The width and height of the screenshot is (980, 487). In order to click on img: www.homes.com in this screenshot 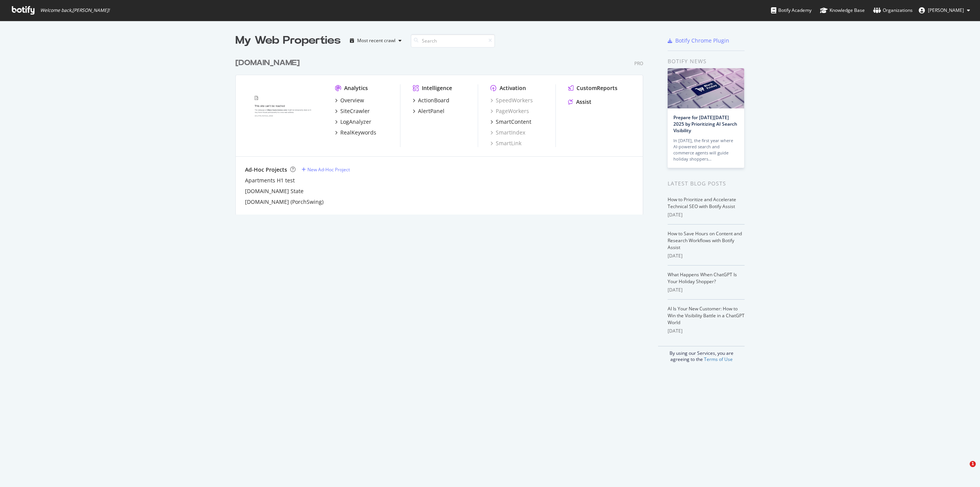, I will do `click(284, 115)`.